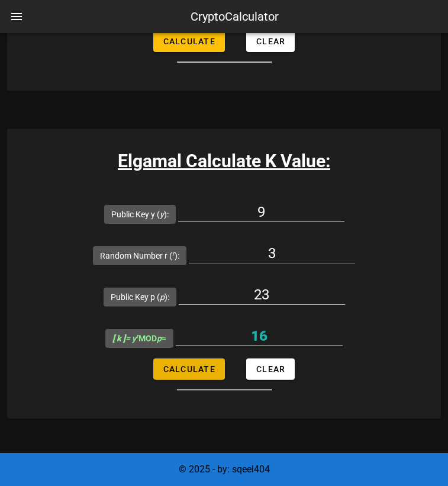  Describe the element at coordinates (140, 297) in the screenshot. I see `label: Public Key p ( ):` at that location.